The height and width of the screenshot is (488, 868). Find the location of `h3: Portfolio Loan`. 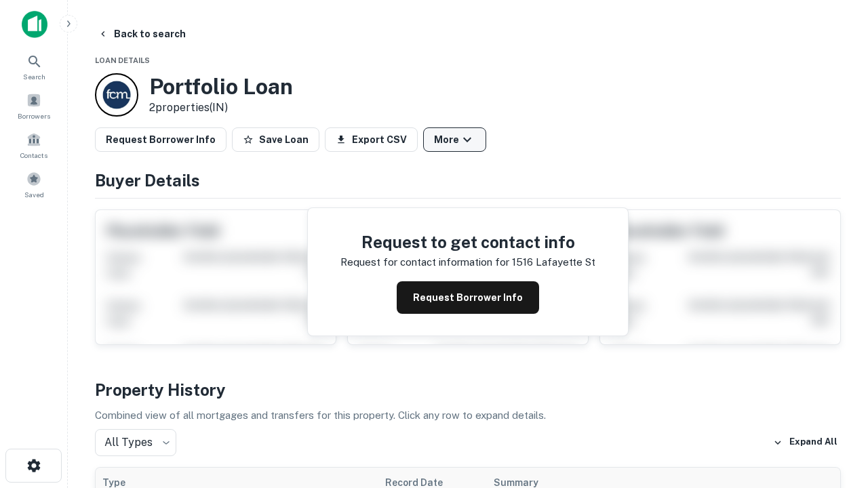

h3: Portfolio Loan is located at coordinates (221, 86).